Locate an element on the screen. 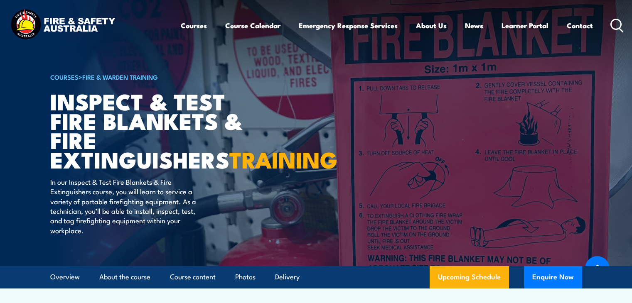 The width and height of the screenshot is (632, 303). a: Fire & Warden Training is located at coordinates (120, 77).